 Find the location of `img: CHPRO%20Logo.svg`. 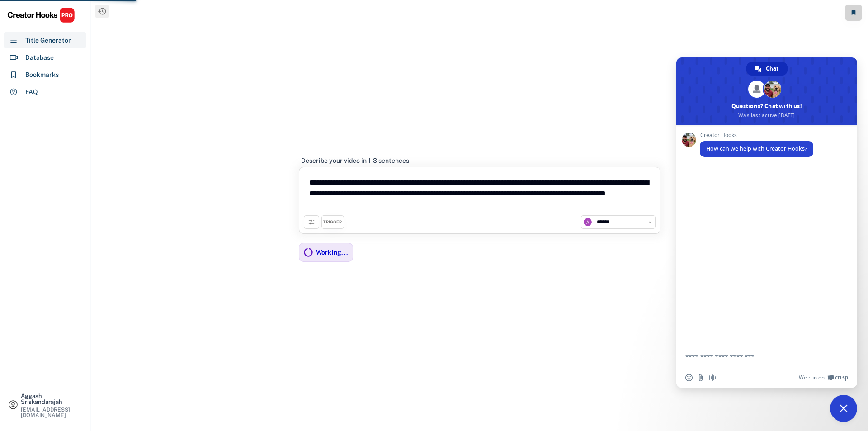

img: CHPRO%20Logo.svg is located at coordinates (41, 15).